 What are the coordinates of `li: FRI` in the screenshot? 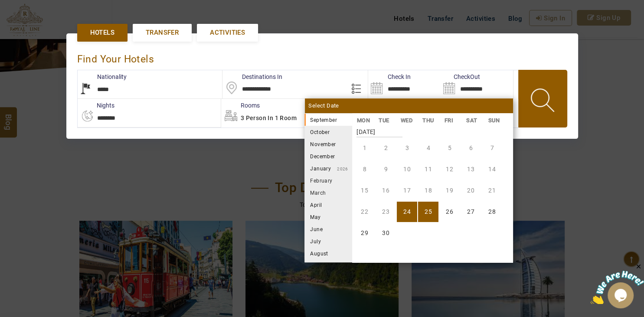 It's located at (450, 120).